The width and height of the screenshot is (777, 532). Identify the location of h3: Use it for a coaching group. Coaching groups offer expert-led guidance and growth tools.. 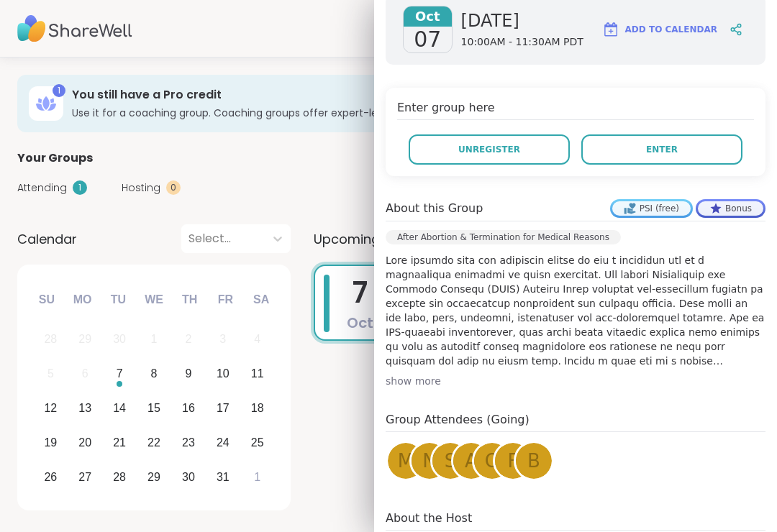
(331, 113).